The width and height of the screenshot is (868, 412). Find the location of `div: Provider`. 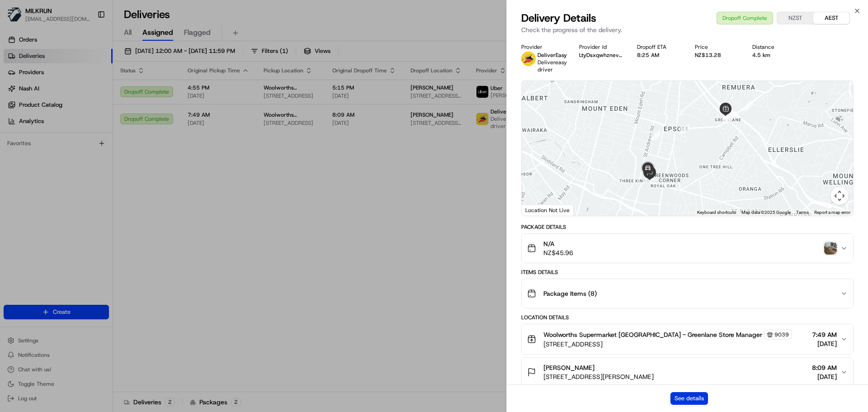

div: Provider is located at coordinates (543, 47).